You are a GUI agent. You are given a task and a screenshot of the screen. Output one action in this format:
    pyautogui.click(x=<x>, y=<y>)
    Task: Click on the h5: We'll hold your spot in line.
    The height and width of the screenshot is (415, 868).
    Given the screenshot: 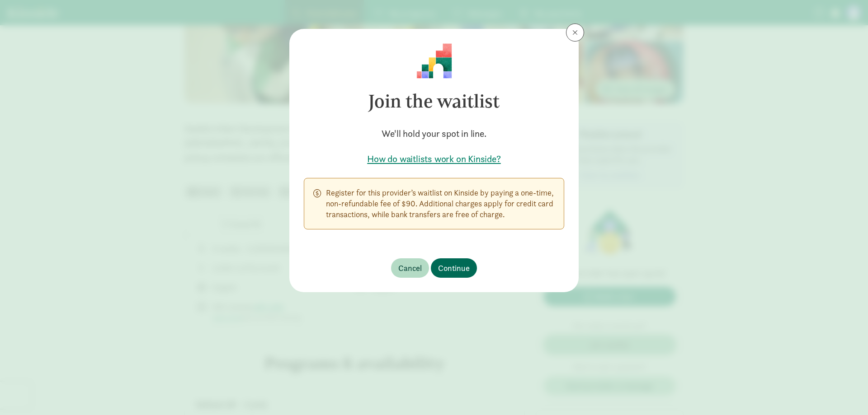 What is the action you would take?
    pyautogui.click(x=434, y=134)
    